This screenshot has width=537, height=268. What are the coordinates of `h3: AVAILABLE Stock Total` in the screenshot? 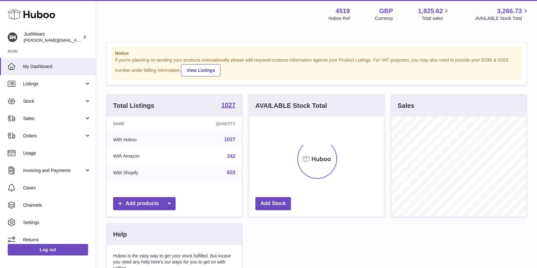 It's located at (291, 105).